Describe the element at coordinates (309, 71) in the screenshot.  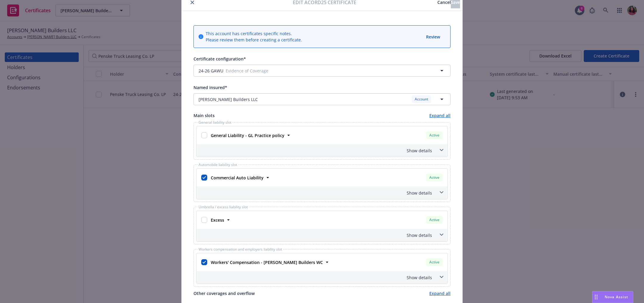
I see `span: Evidence of Coverage` at that location.